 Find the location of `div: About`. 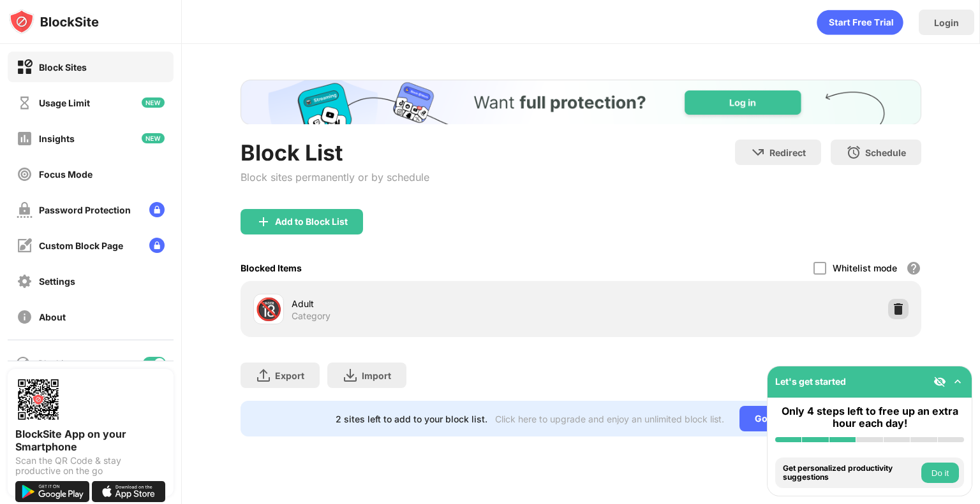

div: About is located at coordinates (53, 317).